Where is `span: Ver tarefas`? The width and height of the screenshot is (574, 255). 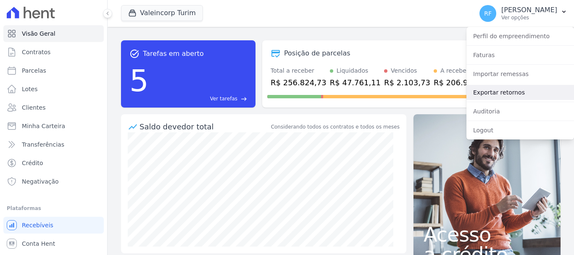
span: Ver tarefas is located at coordinates (224, 99).